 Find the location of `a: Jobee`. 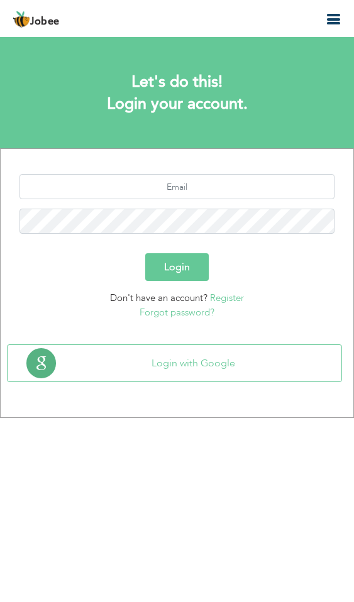

a: Jobee is located at coordinates (36, 19).